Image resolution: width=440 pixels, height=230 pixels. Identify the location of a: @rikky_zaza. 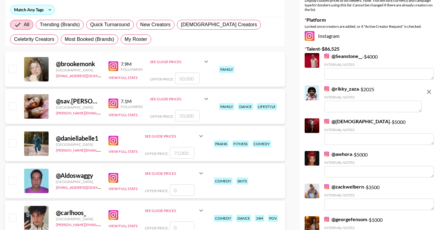
(341, 89).